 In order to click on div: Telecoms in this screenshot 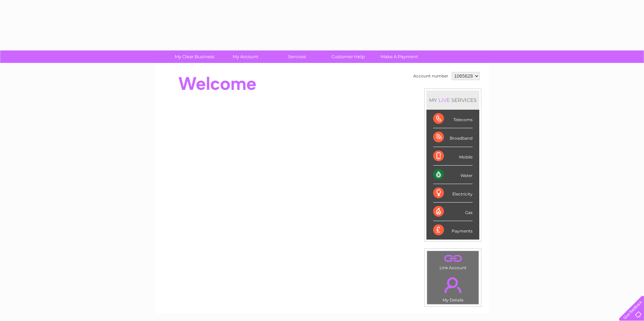, I will do `click(452, 119)`.